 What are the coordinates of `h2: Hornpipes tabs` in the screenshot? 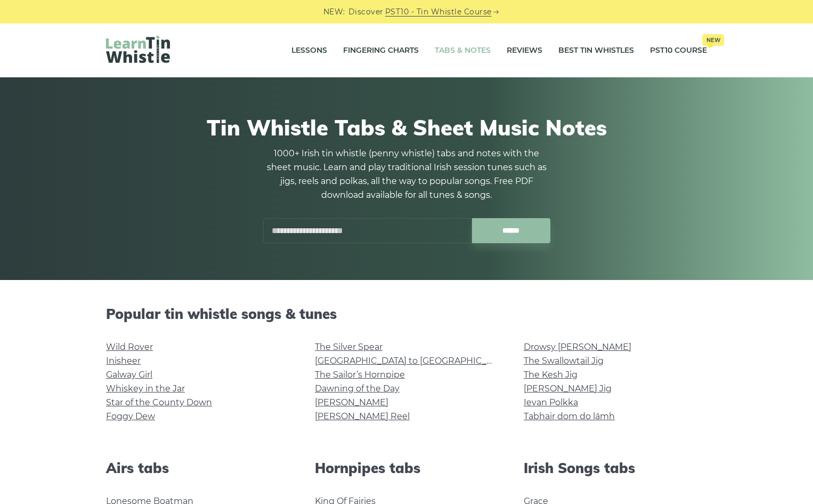 It's located at (406, 468).